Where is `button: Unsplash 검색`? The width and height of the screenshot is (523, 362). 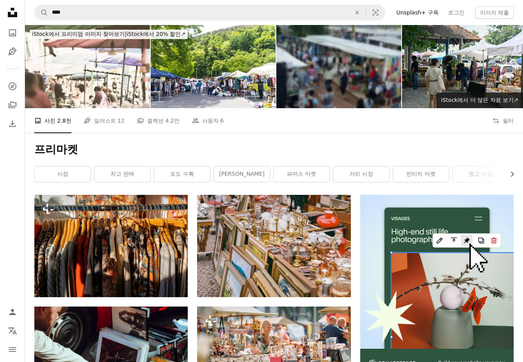 button: Unsplash 검색 is located at coordinates (41, 13).